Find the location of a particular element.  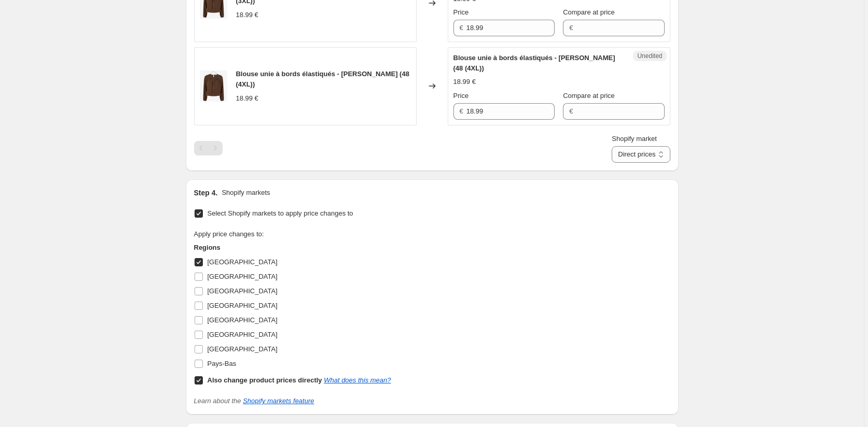

a: What does this mean? is located at coordinates (357, 380).